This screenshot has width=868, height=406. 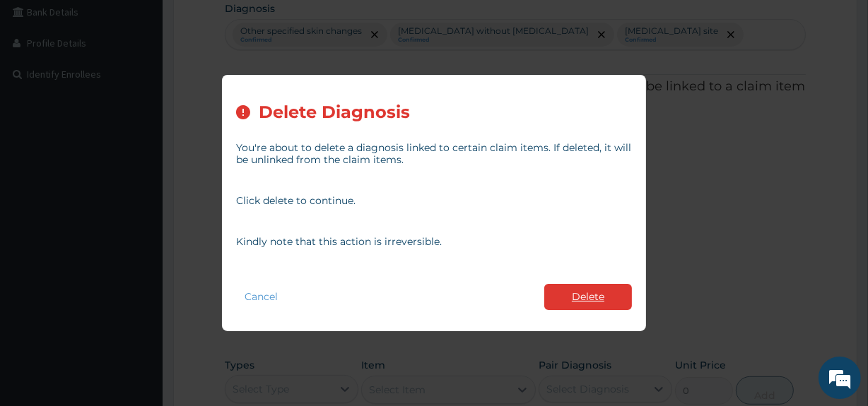 I want to click on span: We're online!, so click(x=139, y=188).